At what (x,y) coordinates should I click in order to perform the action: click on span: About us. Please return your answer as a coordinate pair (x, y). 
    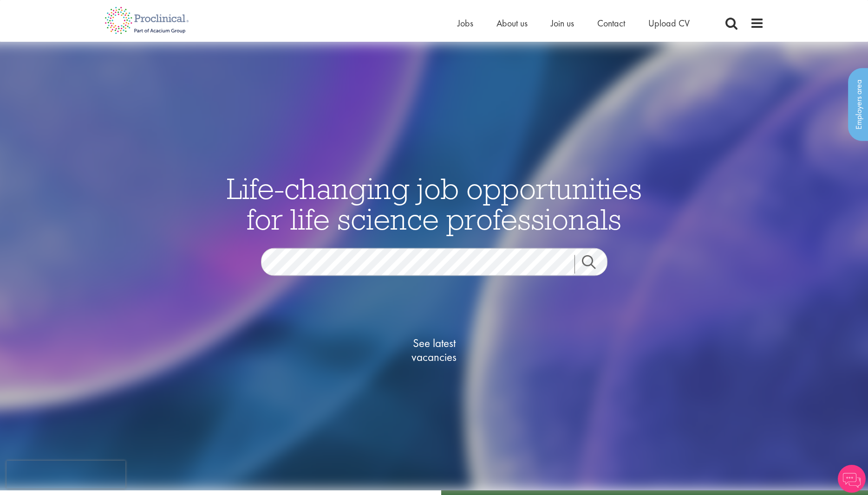
    Looking at the image, I should click on (512, 23).